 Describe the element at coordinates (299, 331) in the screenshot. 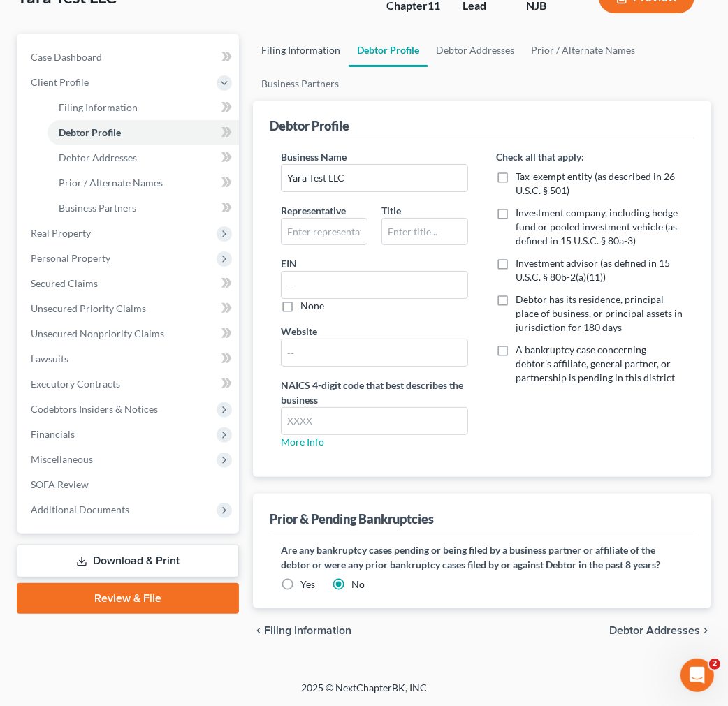

I see `label: Website` at that location.